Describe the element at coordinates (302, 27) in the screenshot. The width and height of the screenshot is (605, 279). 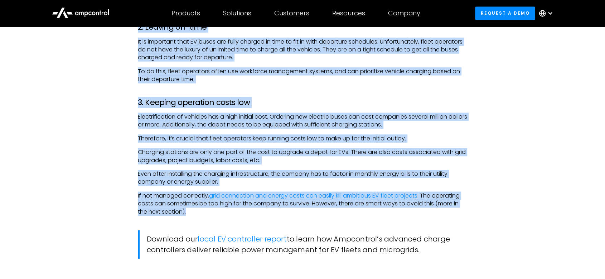
I see `h3: 2. Leaving on-time` at that location.